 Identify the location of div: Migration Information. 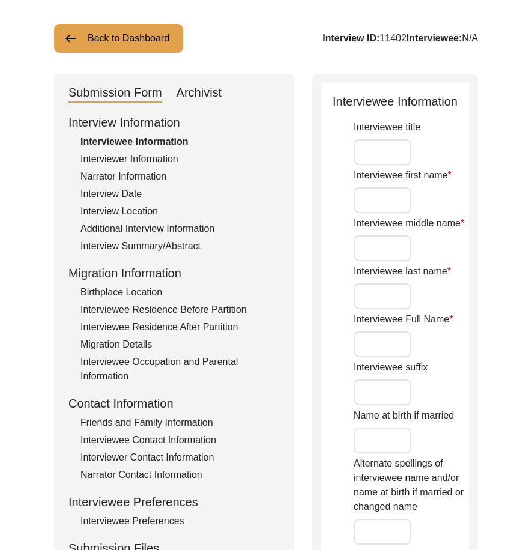
(174, 273).